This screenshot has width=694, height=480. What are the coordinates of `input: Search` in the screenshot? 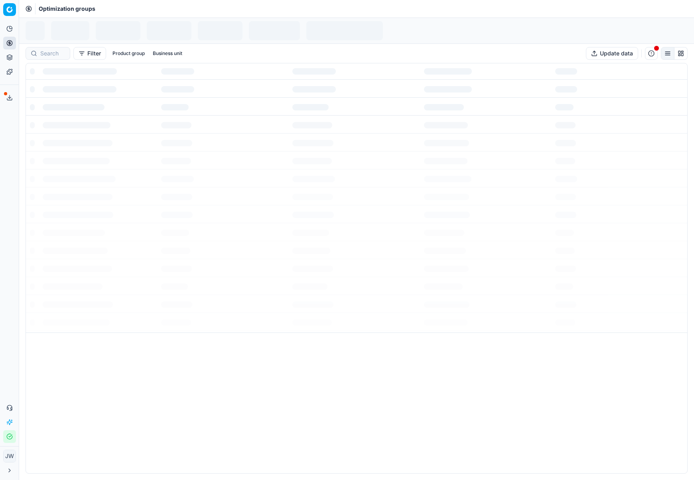 It's located at (53, 53).